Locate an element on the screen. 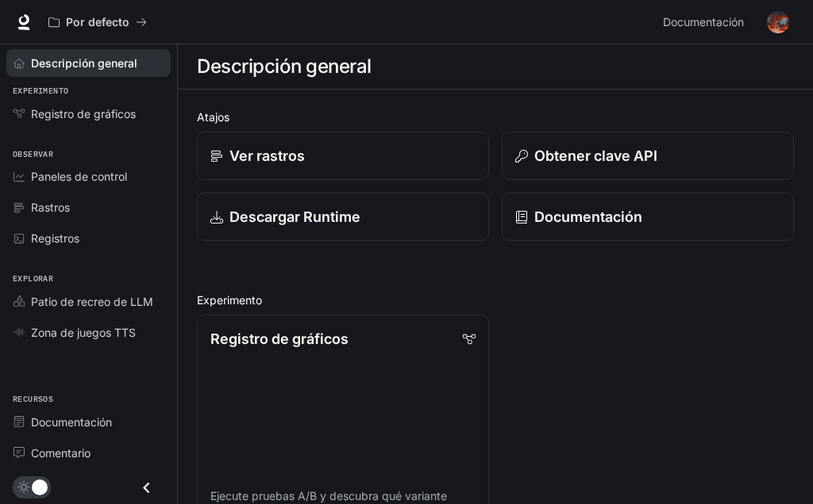  a: Descargar Runtime is located at coordinates (343, 216).